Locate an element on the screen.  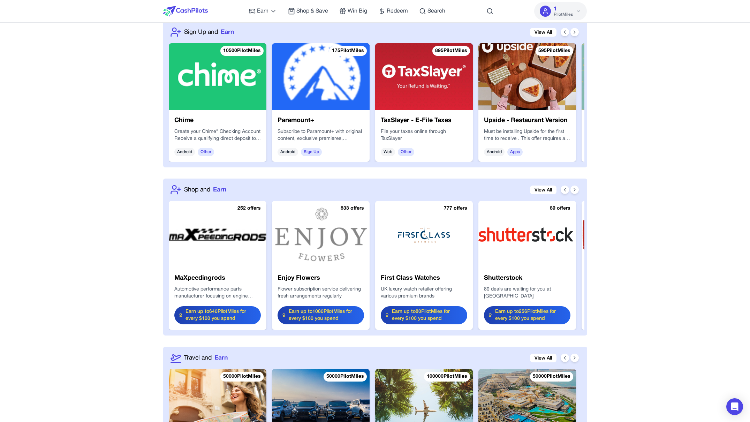
div: 89 offers is located at coordinates (560, 208).